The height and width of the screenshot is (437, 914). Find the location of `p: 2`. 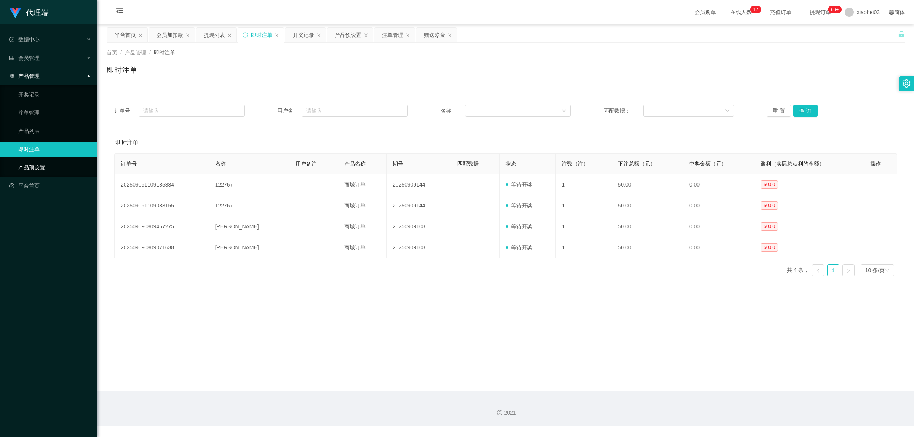

p: 2 is located at coordinates (757, 10).